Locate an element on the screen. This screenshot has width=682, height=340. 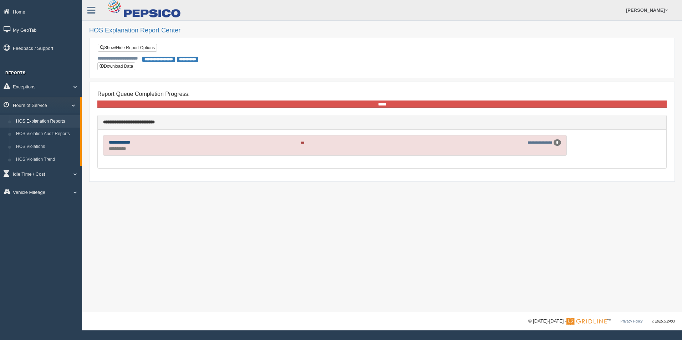
button: Download Data is located at coordinates (116, 66).